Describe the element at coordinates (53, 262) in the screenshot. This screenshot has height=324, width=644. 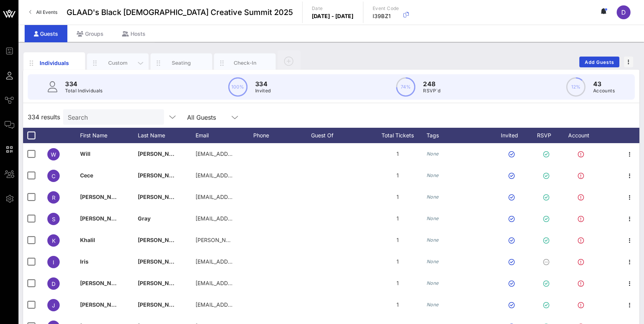
I see `span: I` at that location.